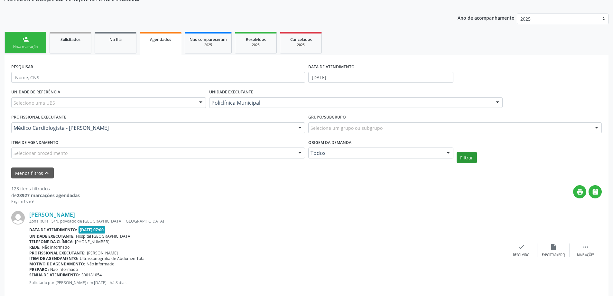  Describe the element at coordinates (45, 188) in the screenshot. I see `div: 123 itens filtrados` at that location.